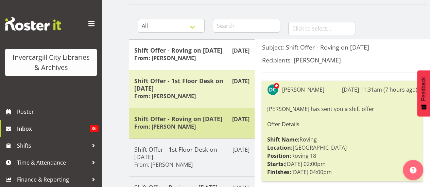 The width and height of the screenshot is (430, 187). I want to click on span: Finance & Reporting, so click(53, 180).